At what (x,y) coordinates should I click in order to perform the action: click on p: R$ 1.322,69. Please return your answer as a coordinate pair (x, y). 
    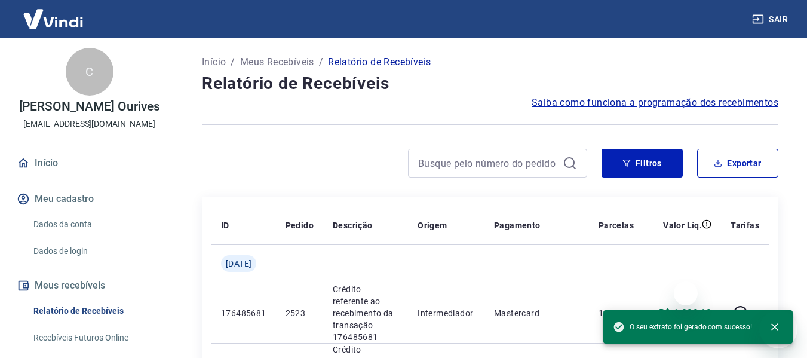
    Looking at the image, I should click on (685, 313).